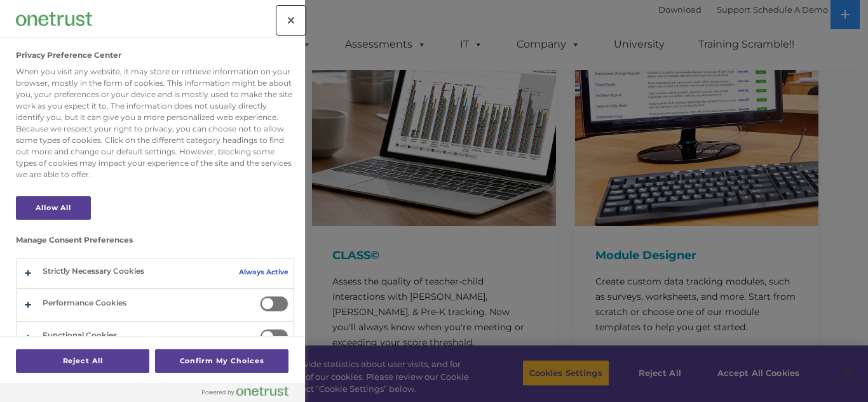 This screenshot has width=868, height=402. What do you see at coordinates (155, 243) in the screenshot?
I see `h3: Manage Consent Preferences` at bounding box center [155, 243].